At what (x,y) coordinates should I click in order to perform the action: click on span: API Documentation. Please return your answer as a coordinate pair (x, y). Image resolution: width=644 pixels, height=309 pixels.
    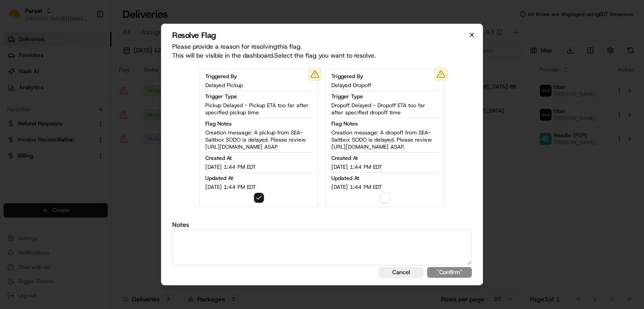
    Looking at the image, I should click on (114, 134).